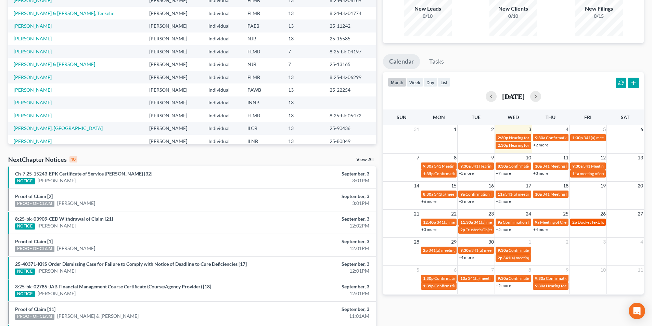 Image resolution: width=652 pixels, height=326 pixels. What do you see at coordinates (454, 214) in the screenshot?
I see `span: 22` at bounding box center [454, 214].